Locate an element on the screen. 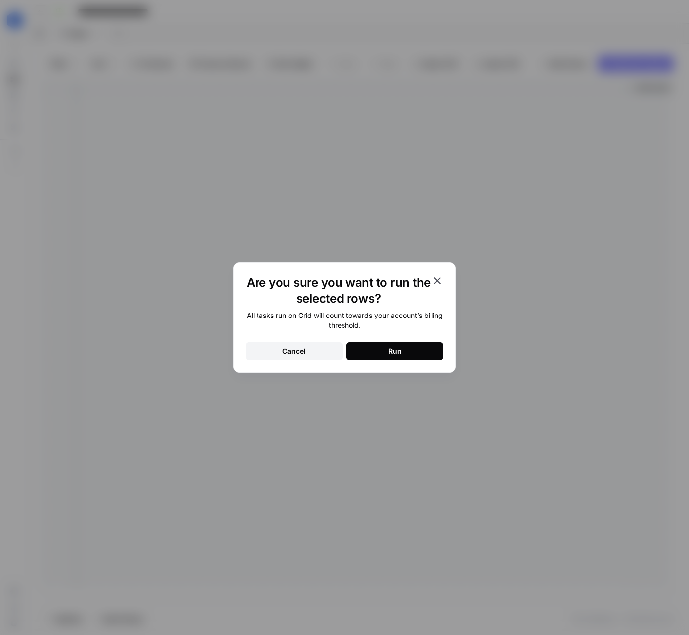 Image resolution: width=689 pixels, height=635 pixels. h1: Are you sure you want to run the selected rows? is located at coordinates (338, 291).